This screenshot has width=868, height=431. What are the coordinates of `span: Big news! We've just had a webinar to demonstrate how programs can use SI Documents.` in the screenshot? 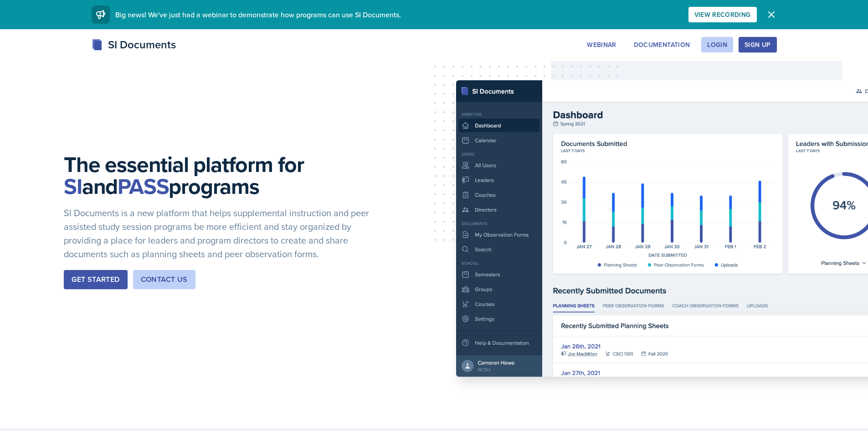 It's located at (258, 15).